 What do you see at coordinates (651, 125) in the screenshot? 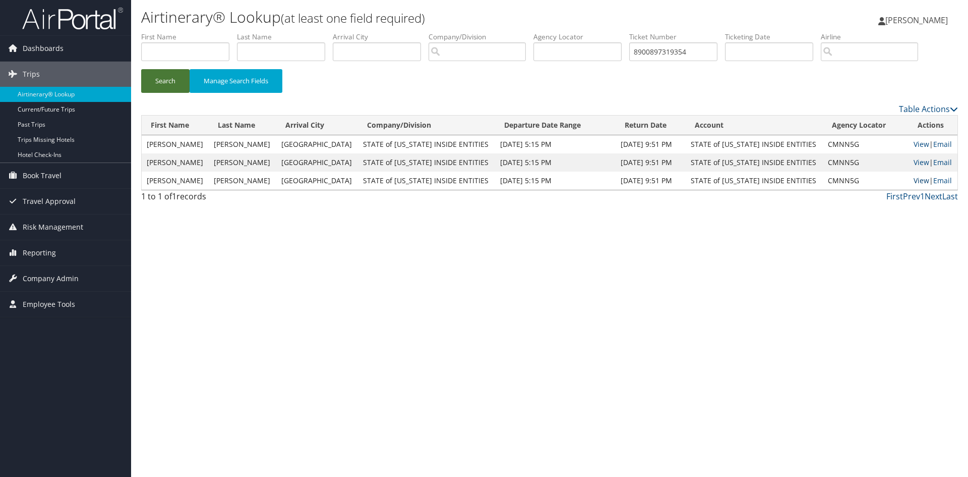
I see `th: Return Date: activate to sort column ascending` at bounding box center [651, 125].